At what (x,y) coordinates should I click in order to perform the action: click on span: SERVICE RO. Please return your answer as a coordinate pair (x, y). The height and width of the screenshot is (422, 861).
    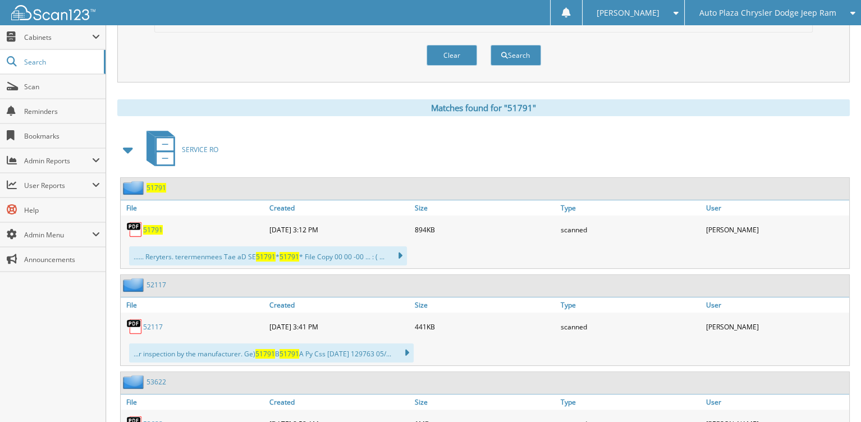
    Looking at the image, I should click on (200, 149).